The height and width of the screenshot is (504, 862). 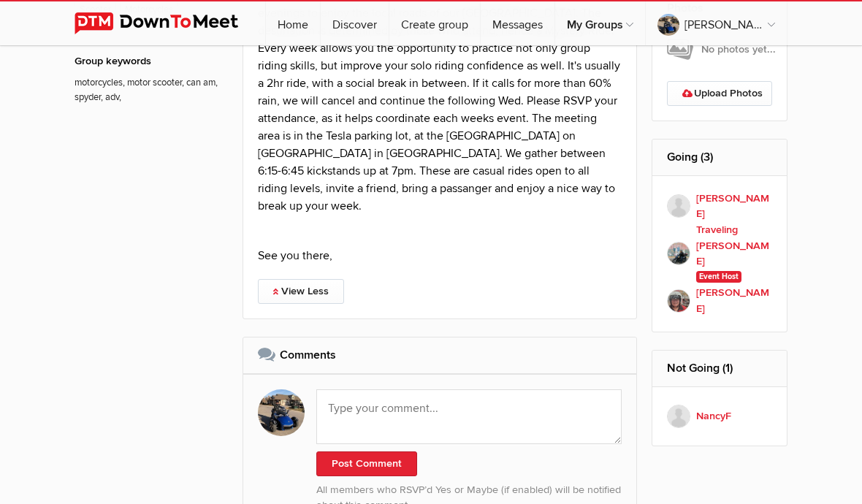 I want to click on button: Post Comment, so click(x=367, y=463).